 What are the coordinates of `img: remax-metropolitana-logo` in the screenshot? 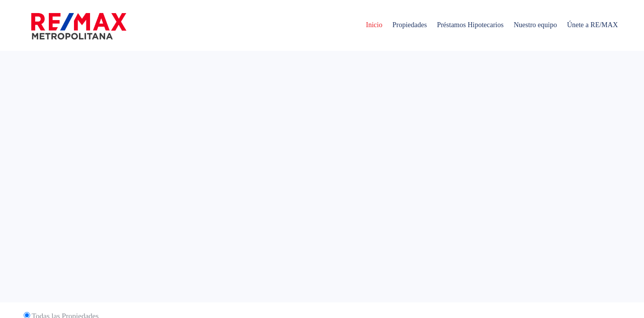 It's located at (79, 26).